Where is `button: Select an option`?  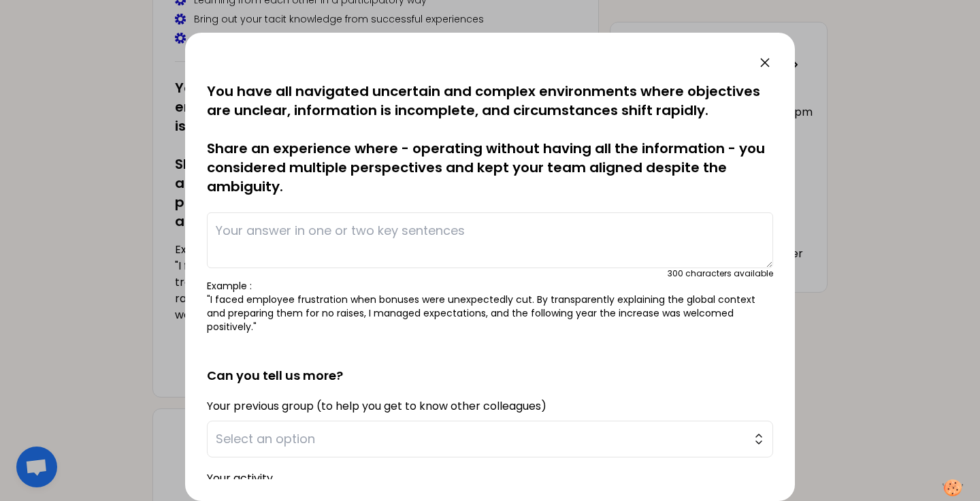 button: Select an option is located at coordinates (490, 439).